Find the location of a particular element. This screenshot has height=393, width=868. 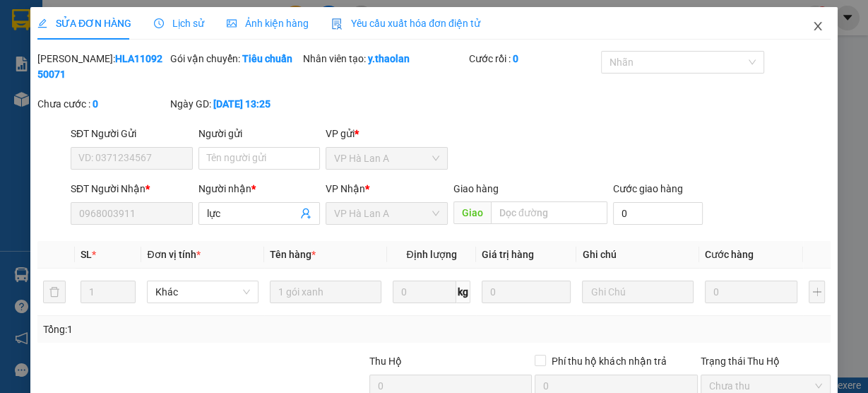

div: Ngày GD: is located at coordinates (235, 104).